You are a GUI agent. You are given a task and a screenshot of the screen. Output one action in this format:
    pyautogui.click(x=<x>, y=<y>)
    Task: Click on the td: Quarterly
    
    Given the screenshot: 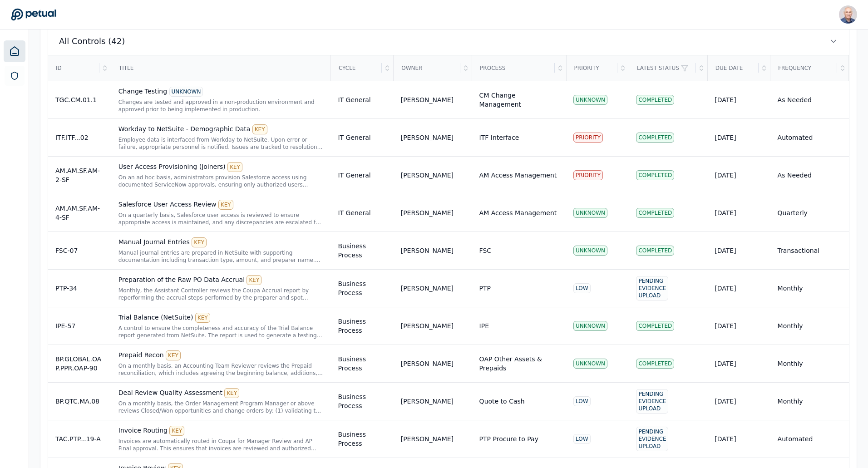 What is the action you would take?
    pyautogui.click(x=810, y=213)
    